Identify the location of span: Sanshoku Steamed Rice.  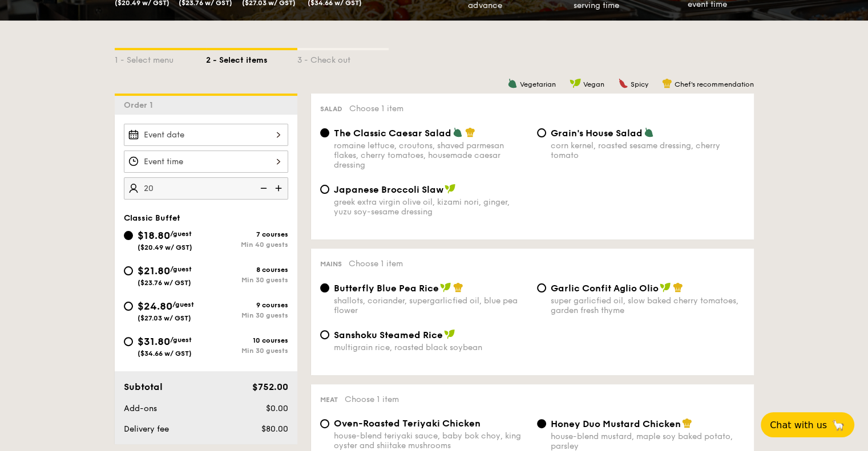
(388, 335).